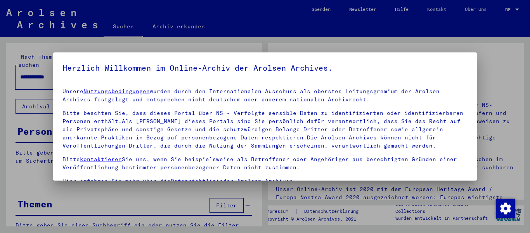 This screenshot has height=233, width=530. What do you see at coordinates (505, 208) in the screenshot?
I see `div: Zustimmung ändern` at bounding box center [505, 208].